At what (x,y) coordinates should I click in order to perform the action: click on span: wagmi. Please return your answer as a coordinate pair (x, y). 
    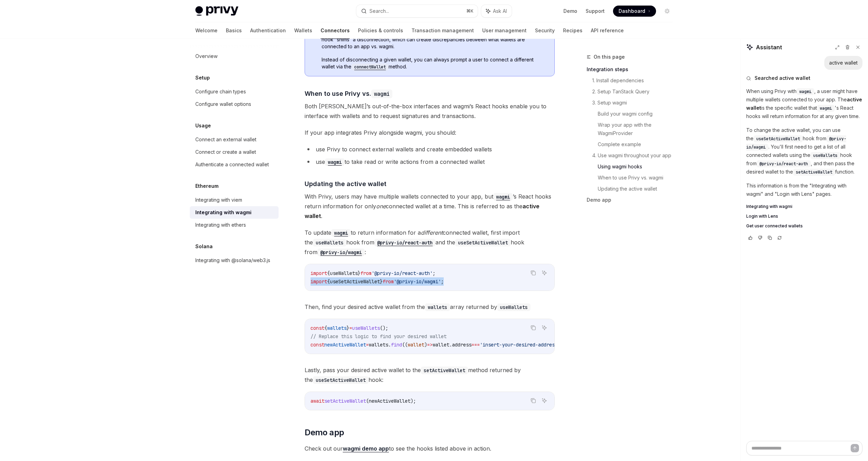
    Looking at the image, I should click on (805, 92).